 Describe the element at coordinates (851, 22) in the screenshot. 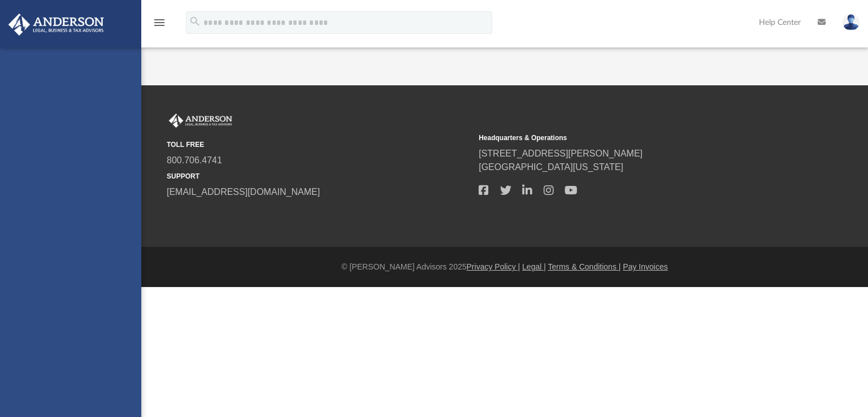

I see `img: User Pic` at that location.